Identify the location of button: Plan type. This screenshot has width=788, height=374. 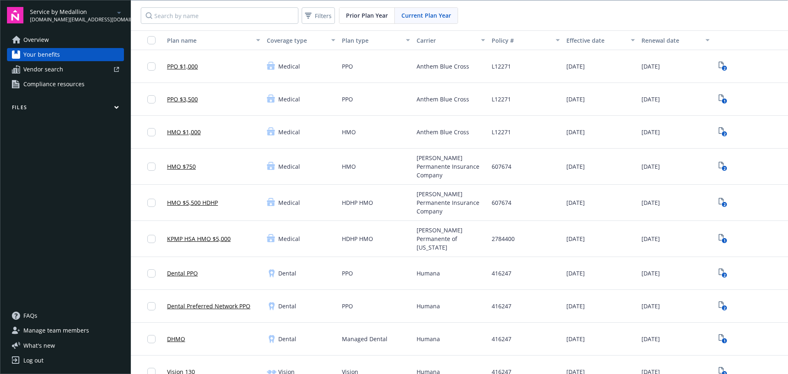
(376, 40).